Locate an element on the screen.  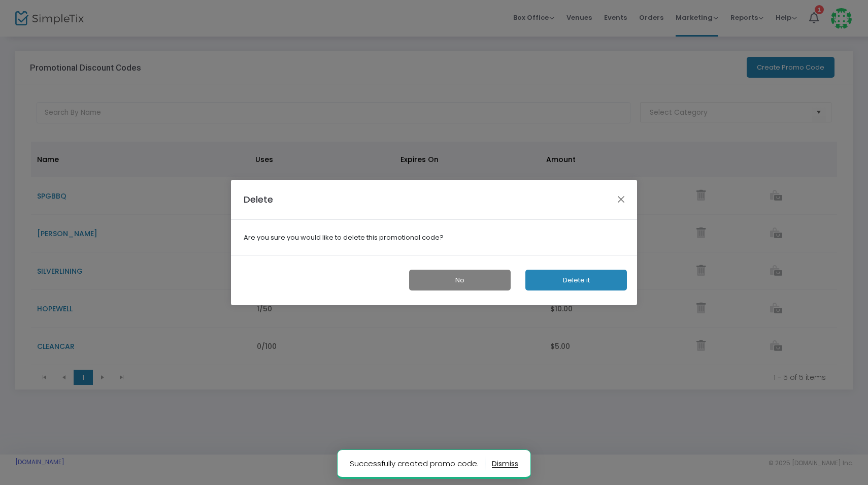
button: Close is located at coordinates (621, 199).